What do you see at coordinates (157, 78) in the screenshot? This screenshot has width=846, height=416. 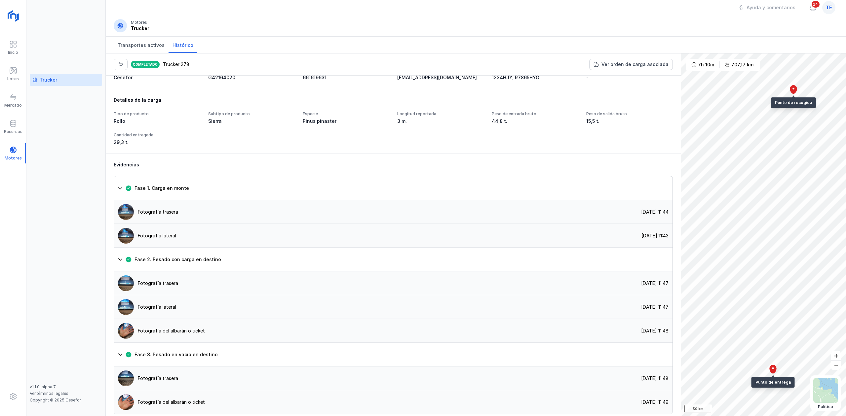 I see `div: Cesefor` at bounding box center [157, 78].